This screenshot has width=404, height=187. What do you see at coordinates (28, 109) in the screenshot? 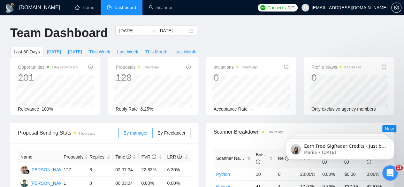
I see `span: Relevance` at bounding box center [28, 109].